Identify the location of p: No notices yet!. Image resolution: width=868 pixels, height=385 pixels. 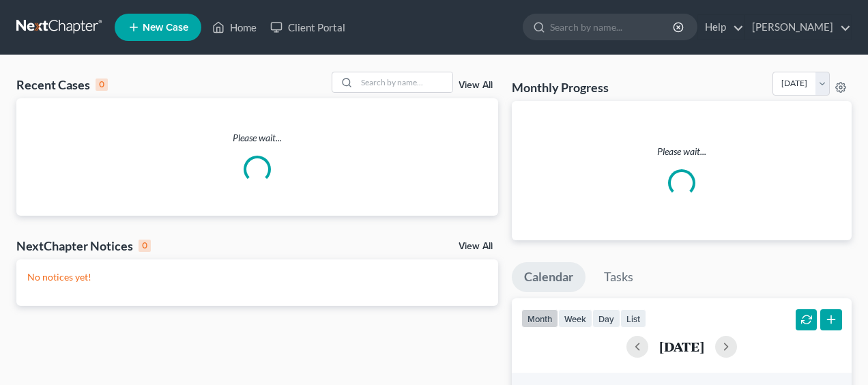
(257, 277).